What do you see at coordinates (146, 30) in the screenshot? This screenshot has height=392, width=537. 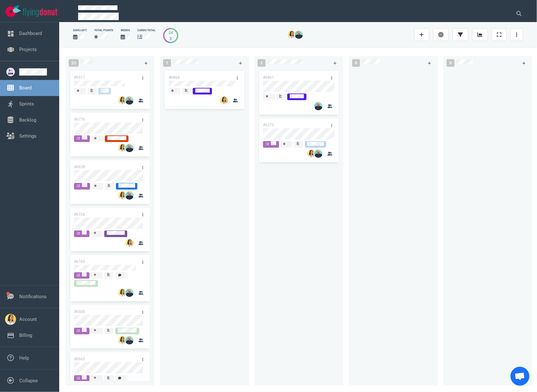 I see `div: cards total` at bounding box center [146, 30].